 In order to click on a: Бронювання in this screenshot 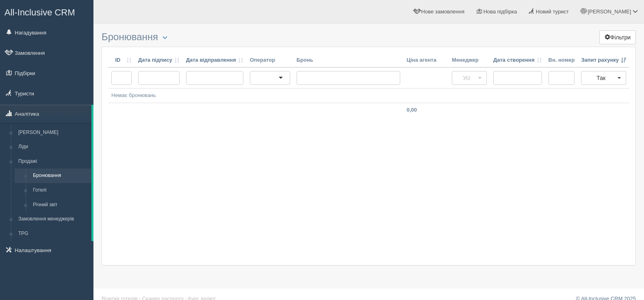, I will do `click(60, 176)`.